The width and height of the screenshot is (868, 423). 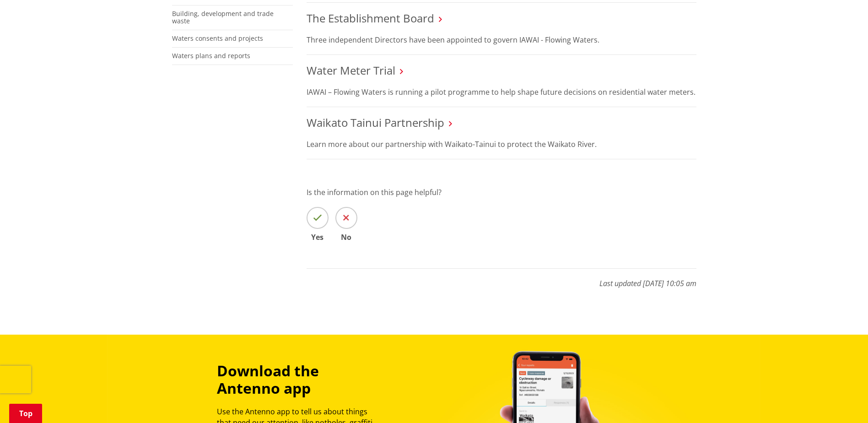 I want to click on p: Three independent Directors have been appointed to govern IAWAI - Flowing Waters., so click(x=501, y=40).